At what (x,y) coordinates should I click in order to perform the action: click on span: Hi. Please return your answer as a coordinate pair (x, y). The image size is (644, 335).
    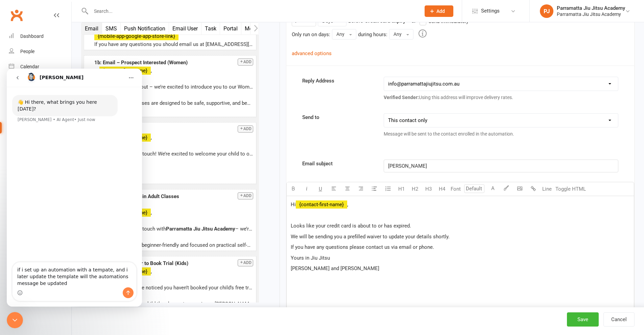
    Looking at the image, I should click on (293, 205).